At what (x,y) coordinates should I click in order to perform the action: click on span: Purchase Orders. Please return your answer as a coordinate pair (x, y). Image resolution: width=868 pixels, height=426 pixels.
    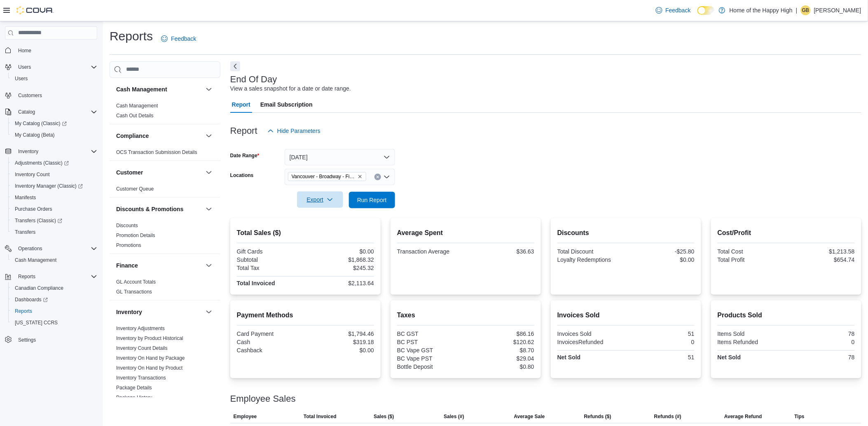
    Looking at the image, I should click on (33, 209).